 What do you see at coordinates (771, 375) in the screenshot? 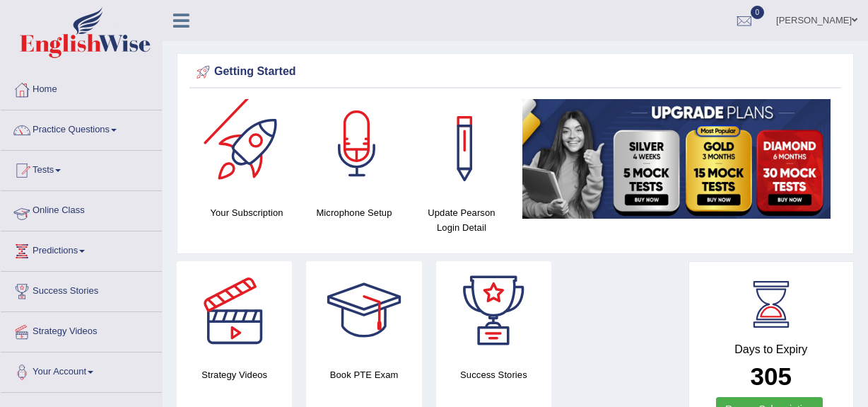
I see `b: 305` at bounding box center [771, 375].